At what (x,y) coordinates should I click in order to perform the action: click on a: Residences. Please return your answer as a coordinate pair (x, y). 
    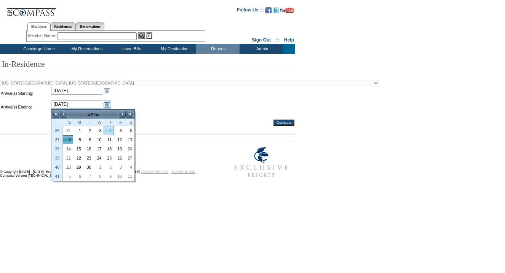
    Looking at the image, I should click on (63, 26).